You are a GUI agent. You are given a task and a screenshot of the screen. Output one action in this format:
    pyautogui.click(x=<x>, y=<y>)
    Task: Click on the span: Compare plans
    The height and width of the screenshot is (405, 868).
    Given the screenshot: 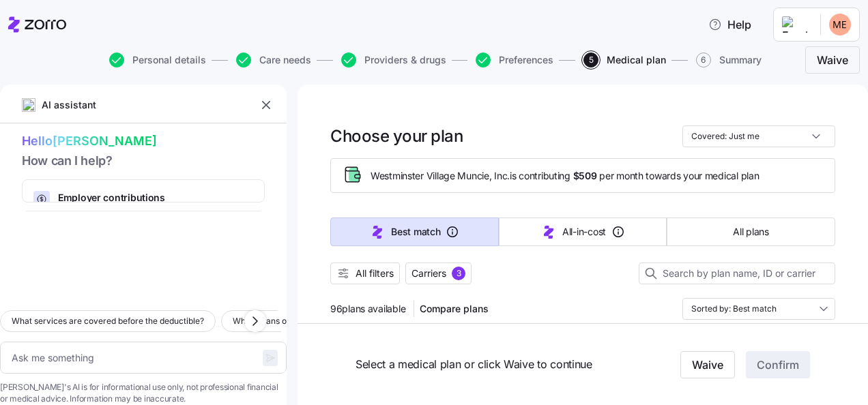 What is the action you would take?
    pyautogui.click(x=454, y=309)
    